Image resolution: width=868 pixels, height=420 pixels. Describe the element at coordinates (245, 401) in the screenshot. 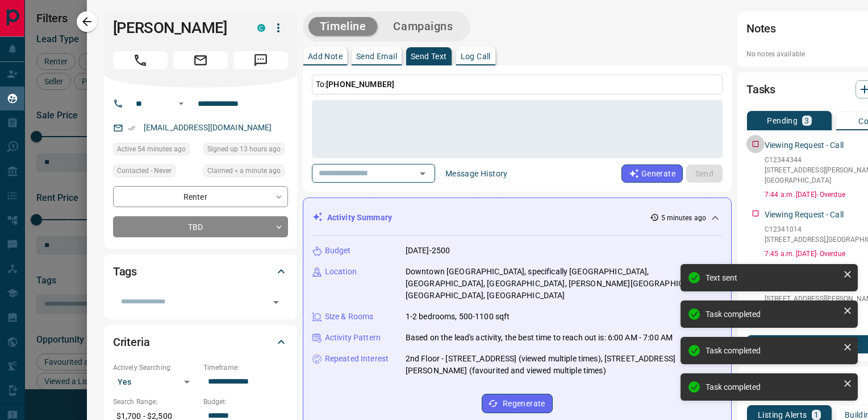

I see `p: Budget:` at that location.